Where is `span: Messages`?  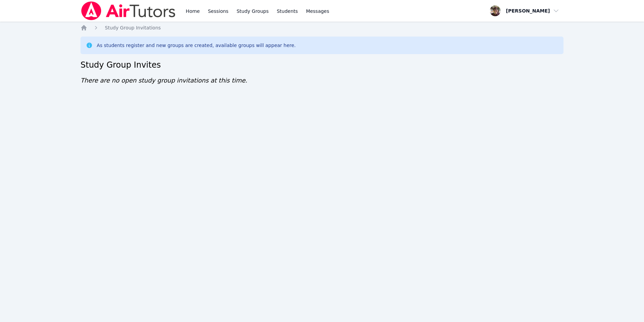
span: Messages is located at coordinates (318, 11).